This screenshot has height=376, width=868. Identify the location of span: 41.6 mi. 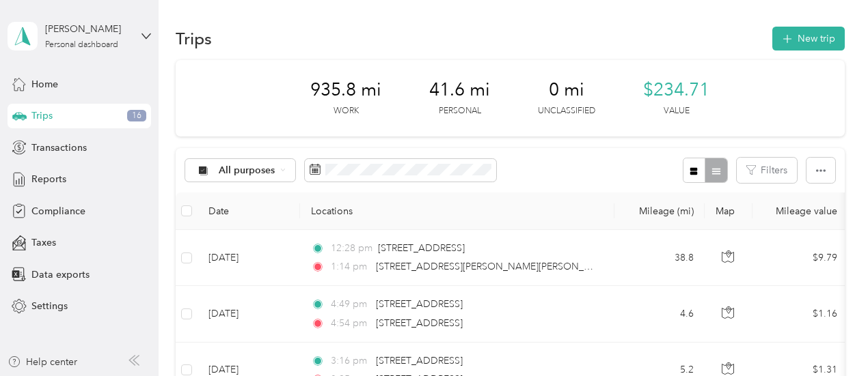
(460, 90).